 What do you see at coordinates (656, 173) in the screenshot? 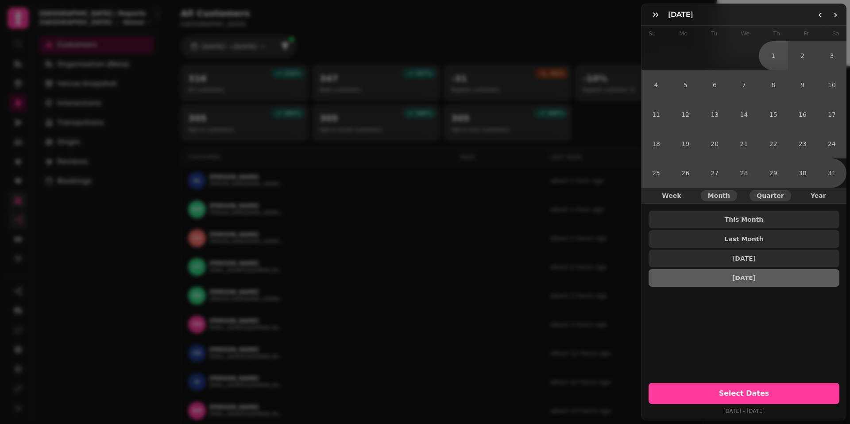
I see `button: Sunday, May 25th, 2025, selected` at bounding box center [656, 173].